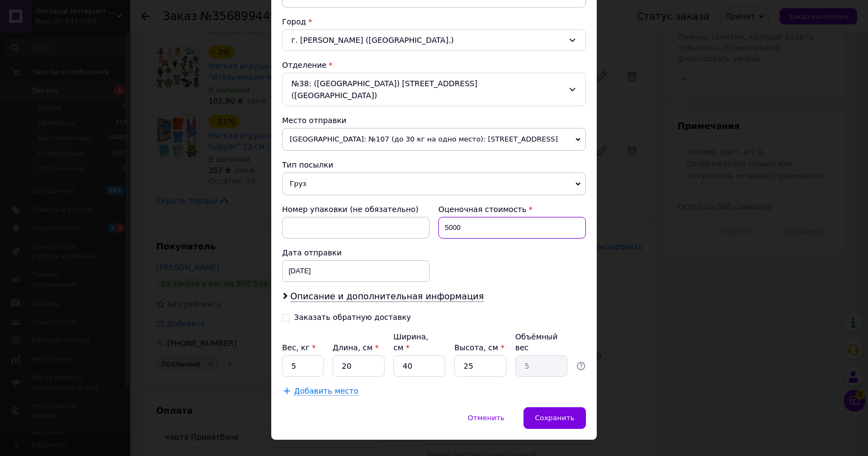 The image size is (868, 456). I want to click on label: Длина, см, so click(356, 347).